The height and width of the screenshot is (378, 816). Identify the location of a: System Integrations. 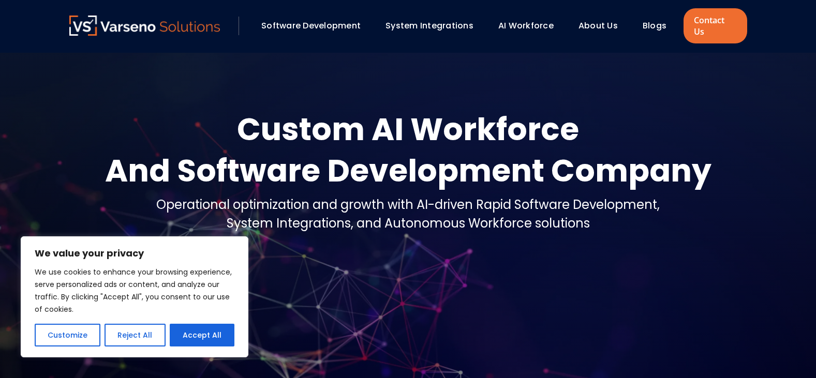
(429, 25).